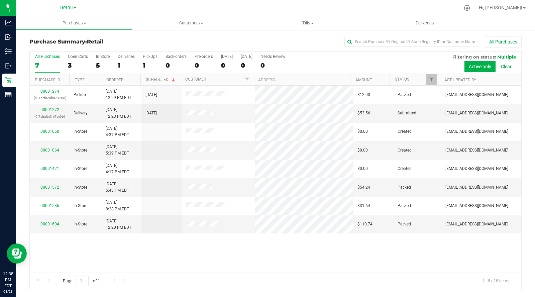 This screenshot has width=535, height=297. I want to click on p: 08/23, so click(8, 291).